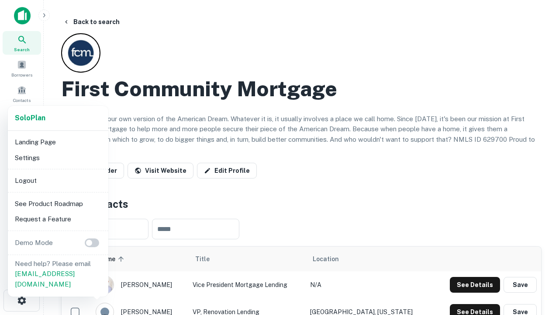 This screenshot has height=315, width=559. What do you see at coordinates (58, 142) in the screenshot?
I see `li: Landing Page` at bounding box center [58, 142].